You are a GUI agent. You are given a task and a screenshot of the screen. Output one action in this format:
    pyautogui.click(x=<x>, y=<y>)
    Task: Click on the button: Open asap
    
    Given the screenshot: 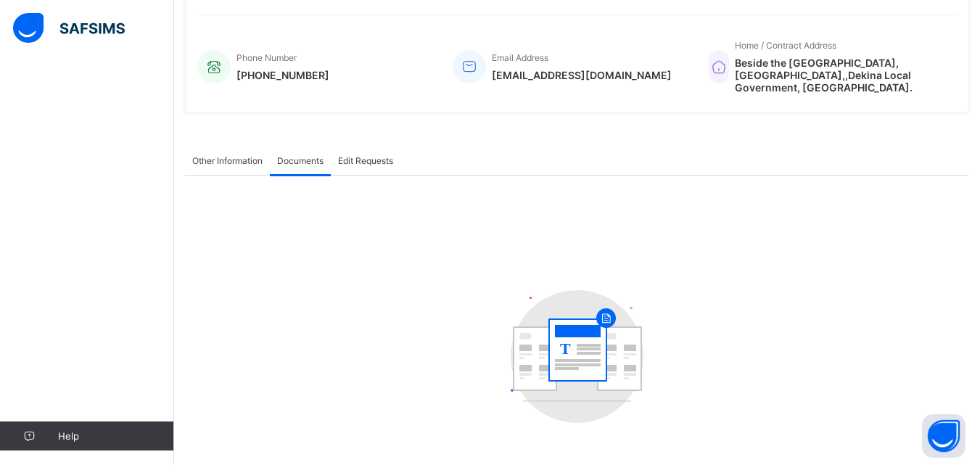 What is the action you would take?
    pyautogui.click(x=944, y=436)
    